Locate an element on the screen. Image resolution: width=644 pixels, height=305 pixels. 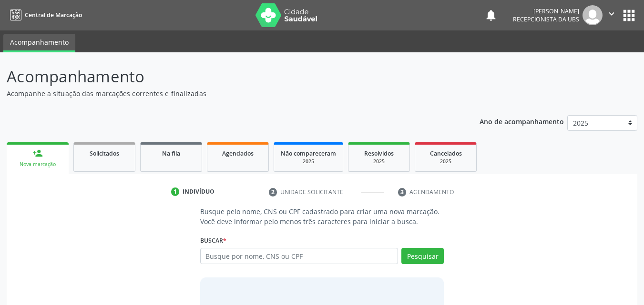
p: Busque pelo nome, CNS ou CPF cadastrado para criar uma nova marcação. Você deve informar pelo men... is located at coordinates (323, 217).